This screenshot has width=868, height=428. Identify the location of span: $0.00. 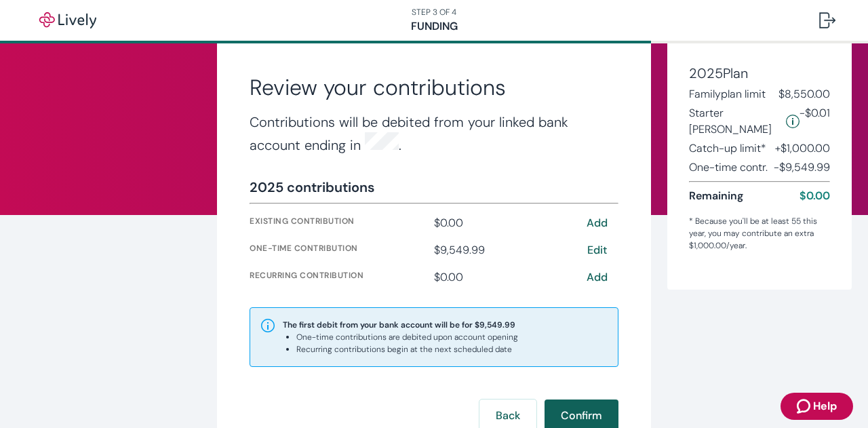
(815, 196).